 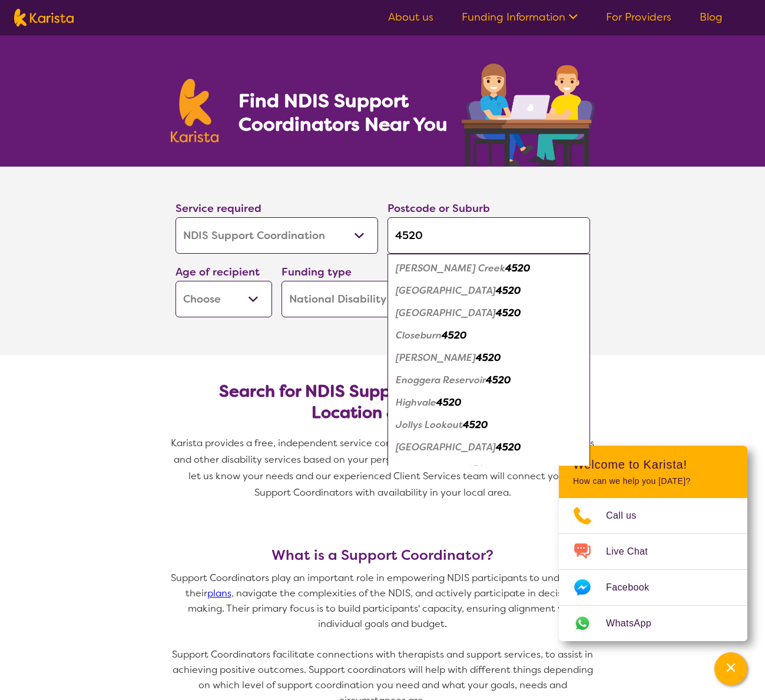 I want to click on a: plans, so click(x=219, y=593).